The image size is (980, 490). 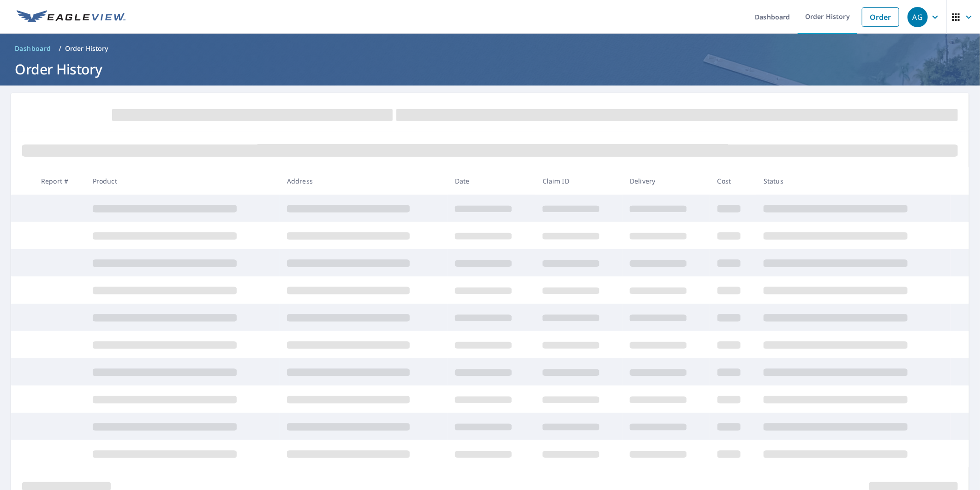 I want to click on h1: Order History, so click(x=490, y=69).